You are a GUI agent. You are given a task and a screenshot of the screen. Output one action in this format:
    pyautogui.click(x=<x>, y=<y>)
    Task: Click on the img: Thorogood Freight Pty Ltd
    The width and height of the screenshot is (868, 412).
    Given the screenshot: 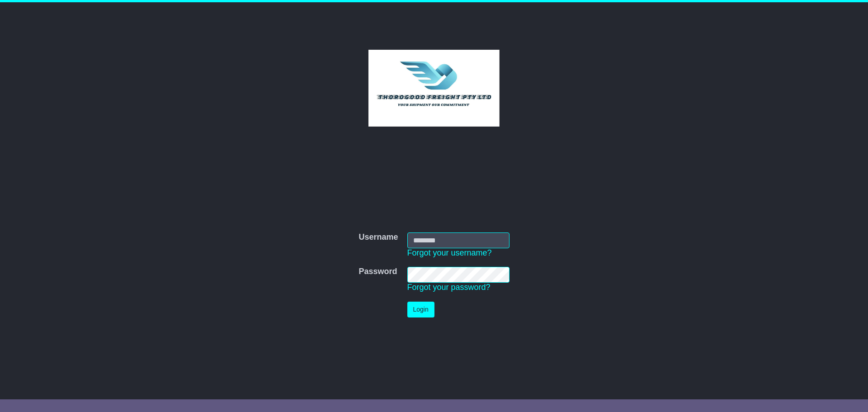 What is the action you would take?
    pyautogui.click(x=434, y=88)
    